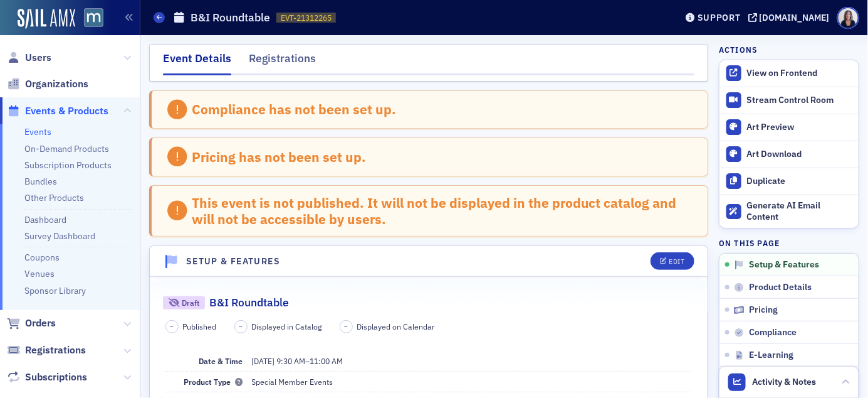 This screenshot has height=398, width=868. I want to click on a: Bundles, so click(40, 182).